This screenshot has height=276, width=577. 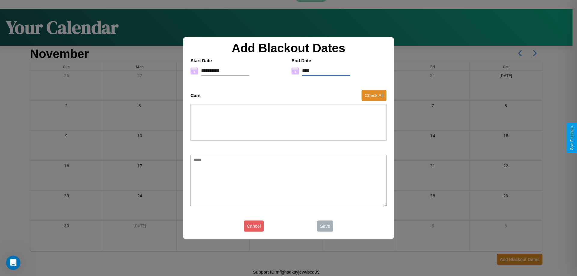 What do you see at coordinates (572, 138) in the screenshot?
I see `div: Give Feedback` at bounding box center [572, 138].